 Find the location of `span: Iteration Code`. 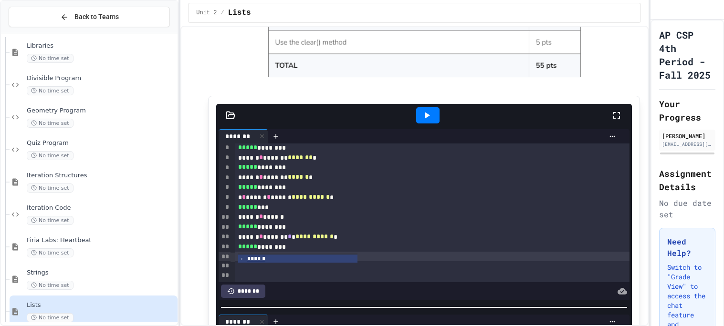

span: Iteration Code is located at coordinates (101, 208).